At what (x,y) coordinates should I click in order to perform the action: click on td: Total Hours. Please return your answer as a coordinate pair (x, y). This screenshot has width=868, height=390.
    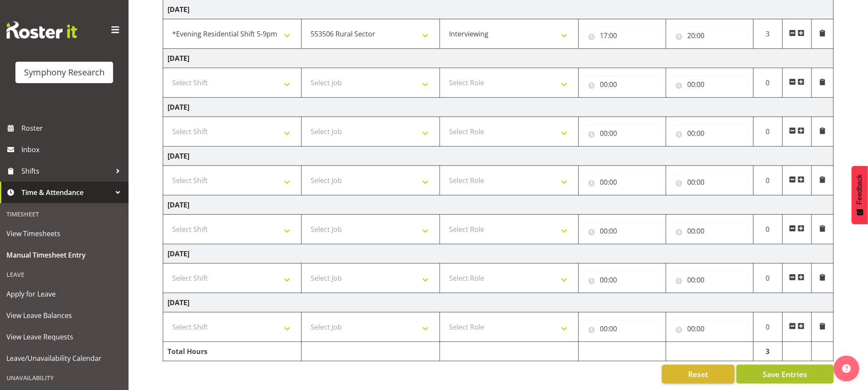
    Looking at the image, I should click on (232, 352).